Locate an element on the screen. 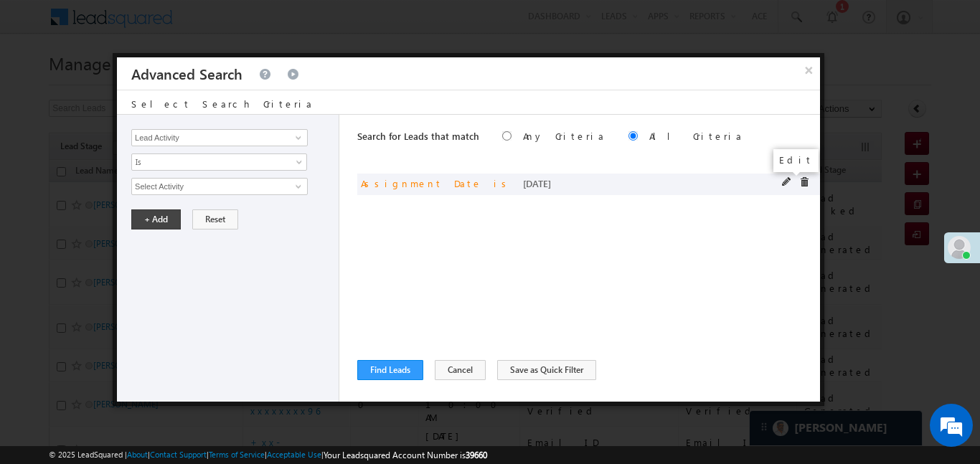 The width and height of the screenshot is (980, 464). a: Contact Support is located at coordinates (178, 453).